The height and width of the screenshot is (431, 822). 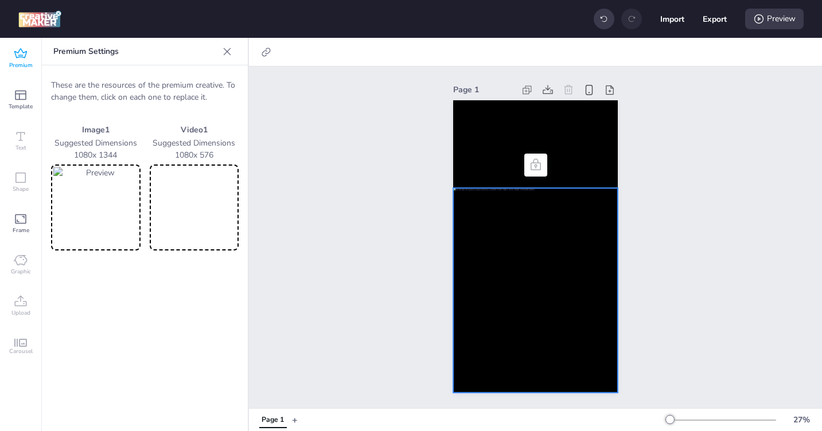 What do you see at coordinates (715, 19) in the screenshot?
I see `button: Export` at bounding box center [715, 19].